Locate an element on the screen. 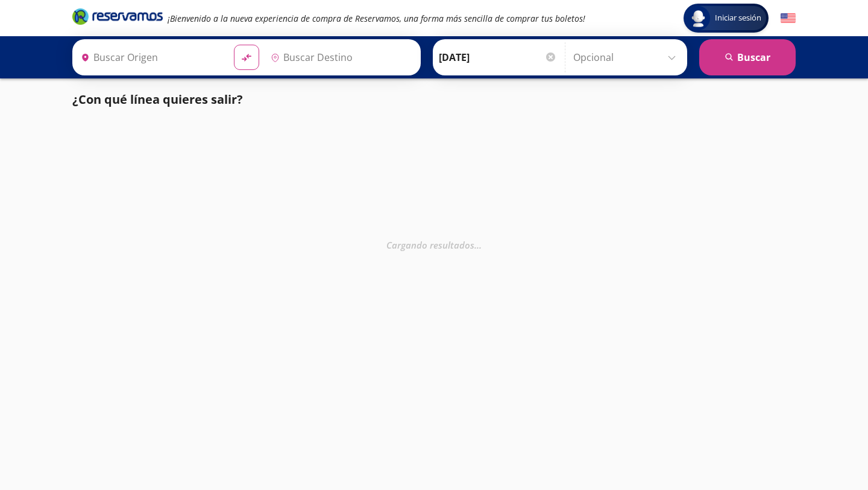 This screenshot has height=490, width=868. em: Cargando resultados is located at coordinates (434, 245).